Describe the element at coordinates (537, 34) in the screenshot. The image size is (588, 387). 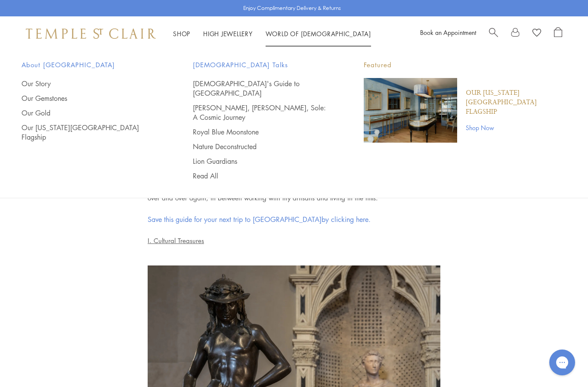
I see `a: View Wishlist` at that location.